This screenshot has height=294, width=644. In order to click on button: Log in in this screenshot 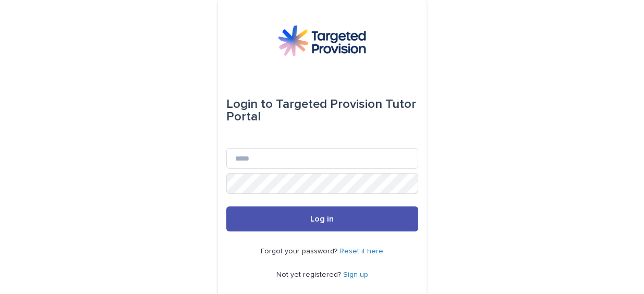, I will do `click(322, 219)`.